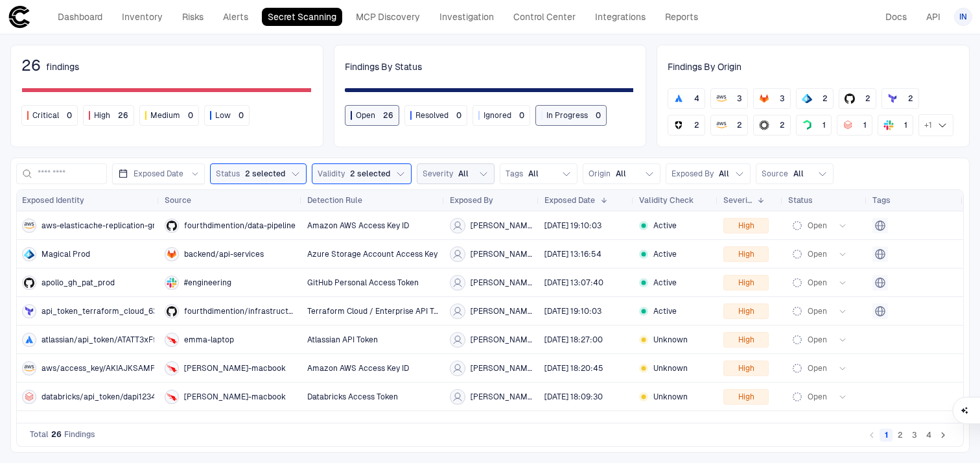 Image resolution: width=980 pixels, height=463 pixels. Describe the element at coordinates (372, 254) in the screenshot. I see `span: Azure Storage Account Access Key` at that location.